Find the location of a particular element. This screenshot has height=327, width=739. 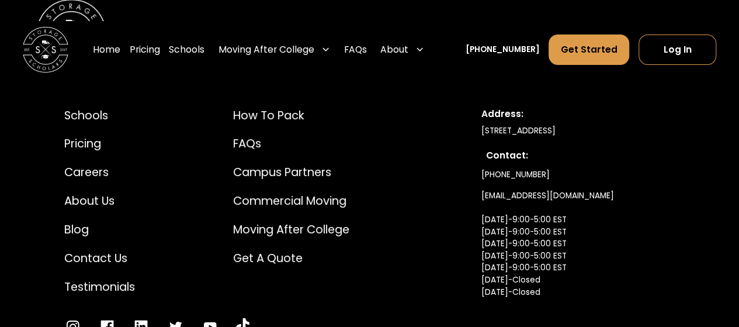

a: About Us is located at coordinates (99, 200).